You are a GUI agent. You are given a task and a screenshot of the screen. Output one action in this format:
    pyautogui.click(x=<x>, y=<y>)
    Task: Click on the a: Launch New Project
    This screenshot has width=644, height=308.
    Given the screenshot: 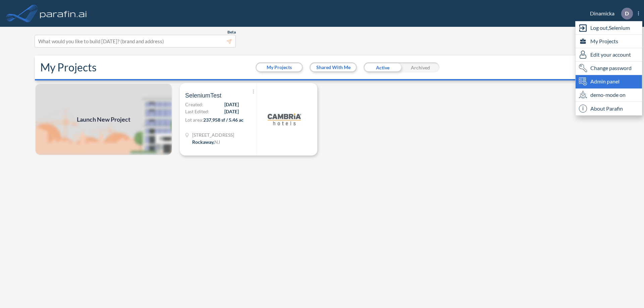 What is the action you would take?
    pyautogui.click(x=104, y=119)
    